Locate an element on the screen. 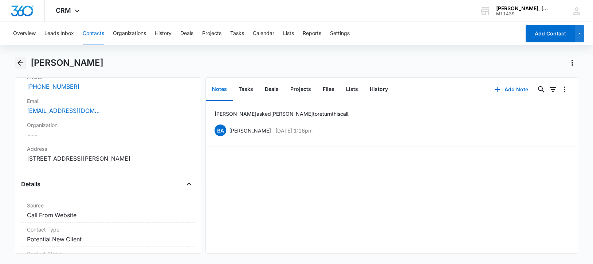  h4: Details is located at coordinates (31, 184).